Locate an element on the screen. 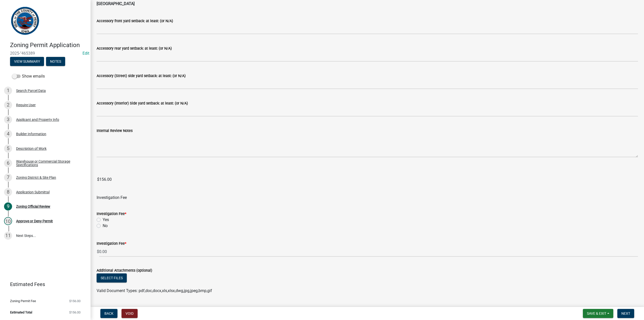 This screenshot has height=320, width=644. label: Accessory (Interior) Side yard setback: at least: (or N/A) is located at coordinates (142, 103).